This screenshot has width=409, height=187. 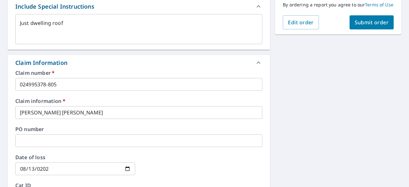 What do you see at coordinates (338, 5) in the screenshot?
I see `p: By ordering a report you agree to our` at bounding box center [338, 5].